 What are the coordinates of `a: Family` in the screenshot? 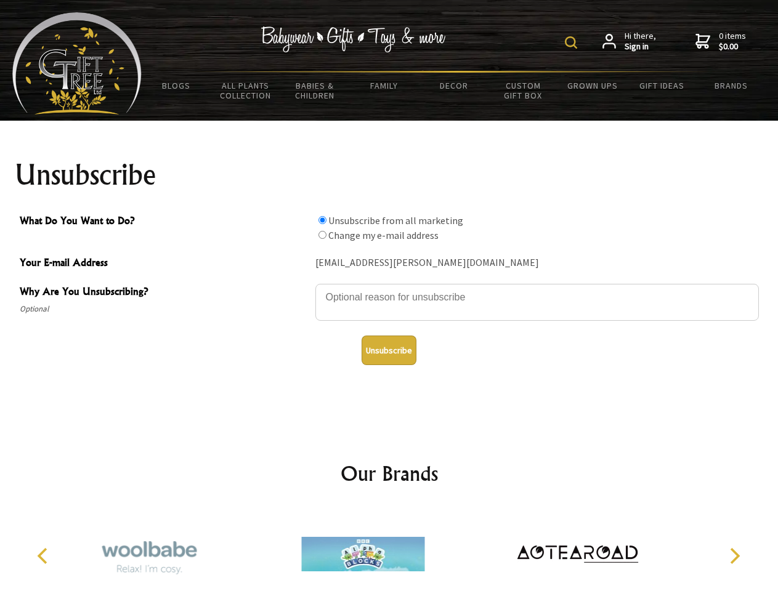 It's located at (384, 86).